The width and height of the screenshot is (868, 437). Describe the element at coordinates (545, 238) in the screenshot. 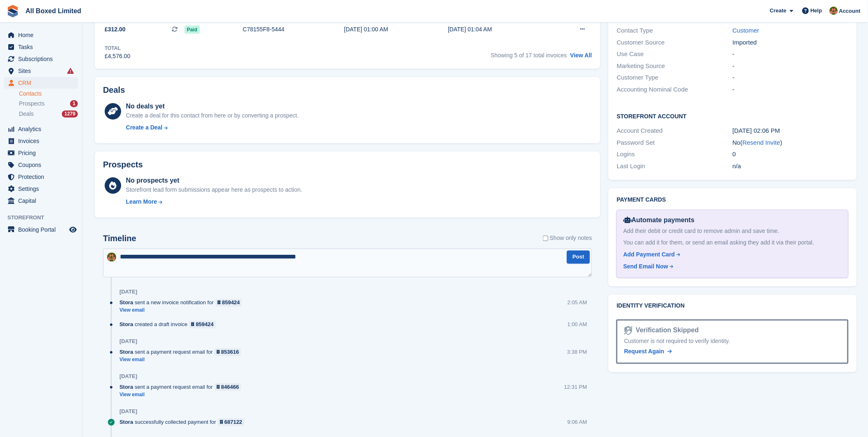

I see `input: Show only notes` at that location.